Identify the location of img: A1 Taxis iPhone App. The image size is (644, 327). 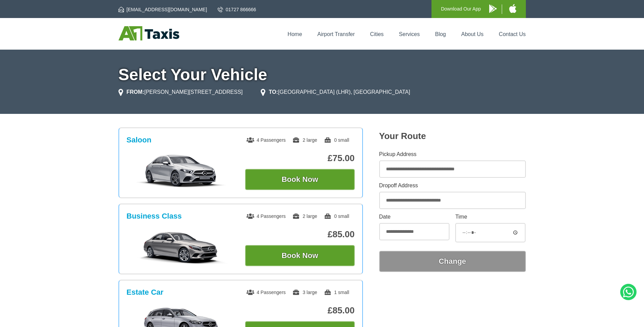
(512, 8).